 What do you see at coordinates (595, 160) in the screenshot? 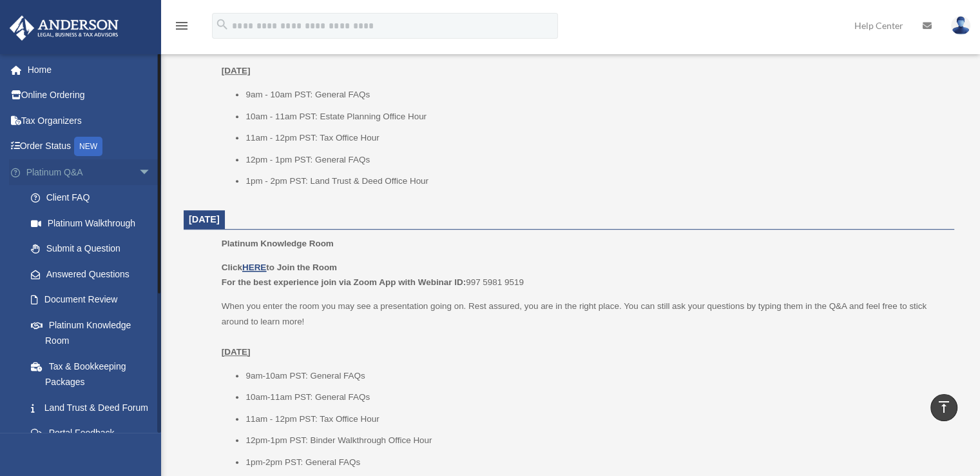
I see `li: 12pm - 1pm PST: General FAQs` at bounding box center [595, 160].